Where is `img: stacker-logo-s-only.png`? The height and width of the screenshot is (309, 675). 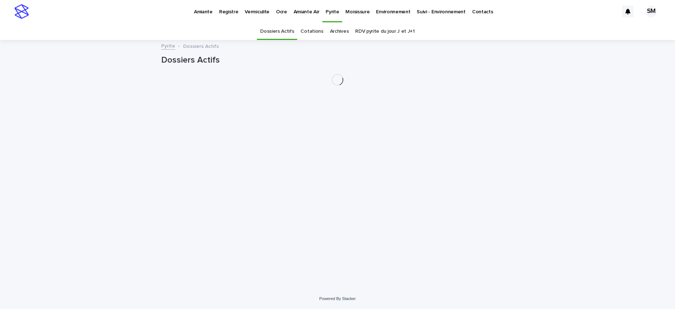
img: stacker-logo-s-only.png is located at coordinates (22, 12).